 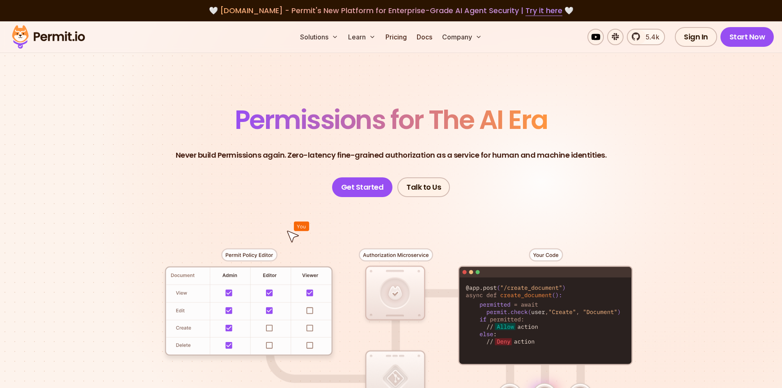 I want to click on a: Try it here, so click(x=544, y=11).